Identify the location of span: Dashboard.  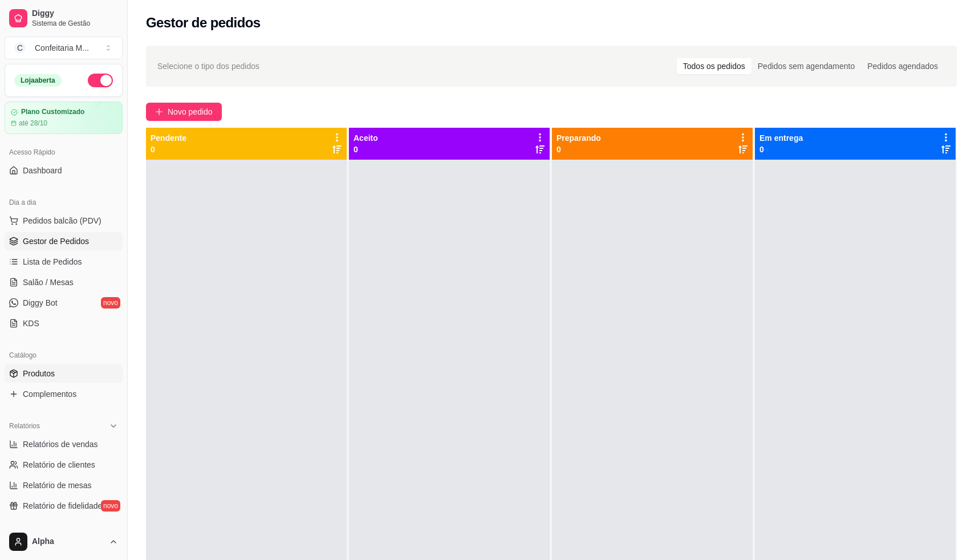
(42, 171).